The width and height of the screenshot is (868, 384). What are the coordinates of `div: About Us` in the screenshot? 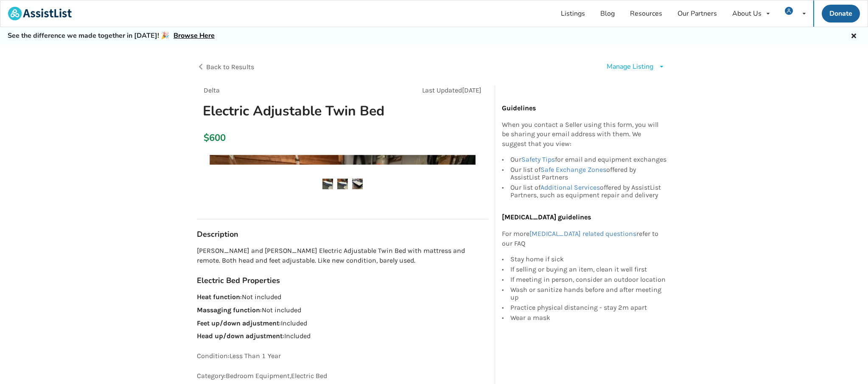 It's located at (746, 13).